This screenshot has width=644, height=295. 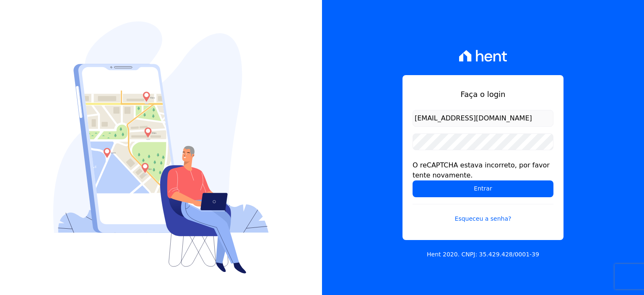 I want to click on img: Login, so click(x=161, y=148).